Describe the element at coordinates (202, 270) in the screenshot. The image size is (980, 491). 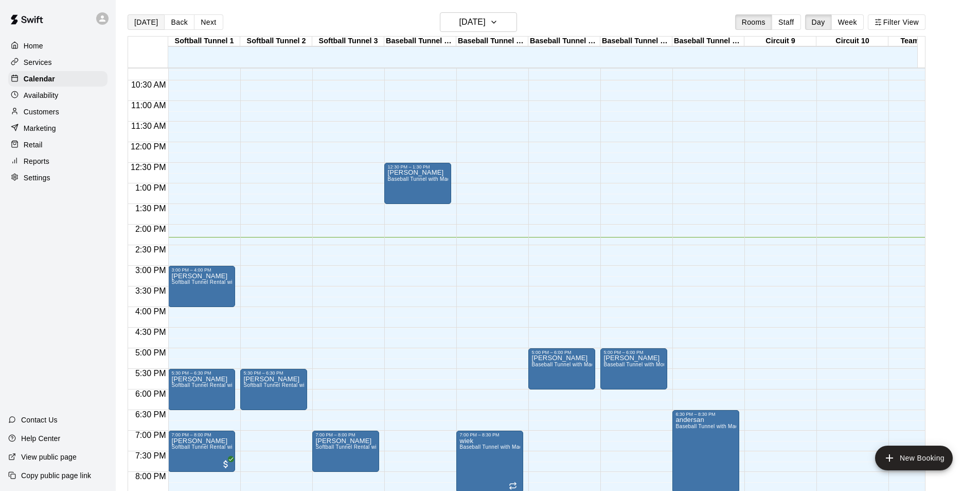
I see `div: 3:00 PM – 4:00 PM` at that location.